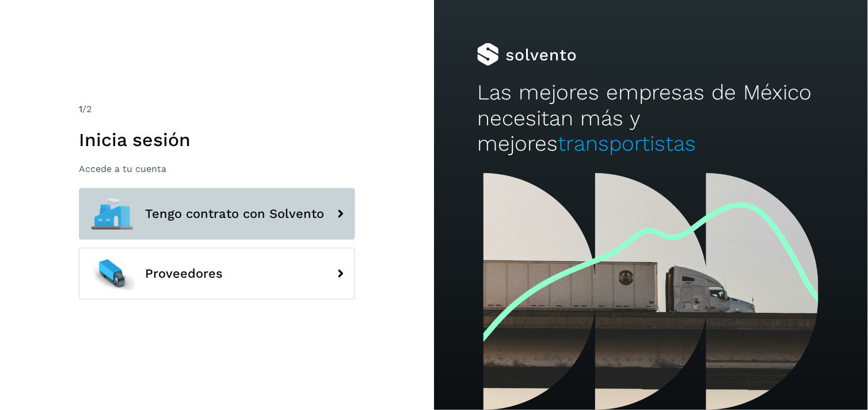 This screenshot has height=410, width=868. Describe the element at coordinates (217, 110) in the screenshot. I see `div: /2` at that location.